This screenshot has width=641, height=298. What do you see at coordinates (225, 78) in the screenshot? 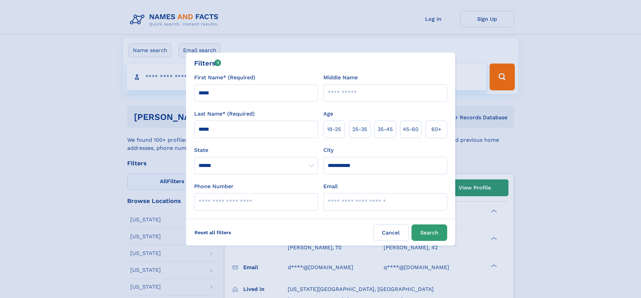
I see `label: First Name* (Required)` at bounding box center [225, 78].